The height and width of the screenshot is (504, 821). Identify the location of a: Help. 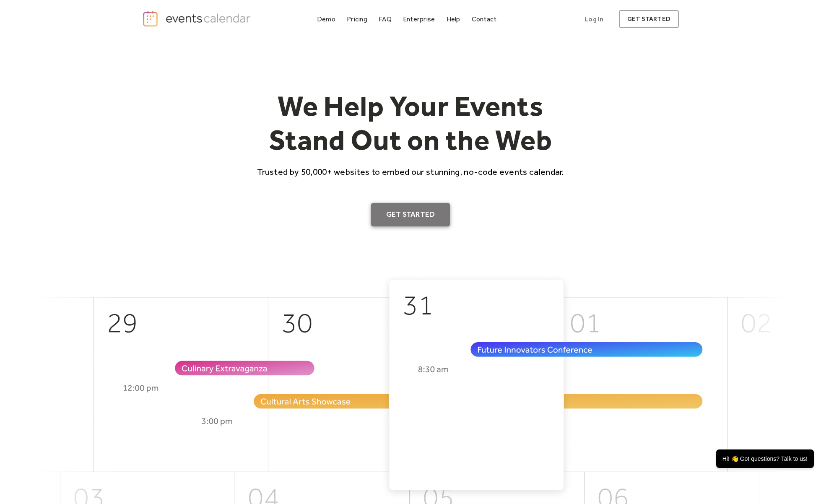
(453, 19).